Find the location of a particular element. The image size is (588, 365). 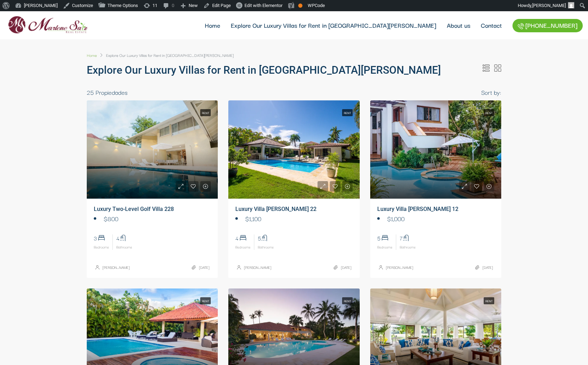

div: OK is located at coordinates (300, 6).